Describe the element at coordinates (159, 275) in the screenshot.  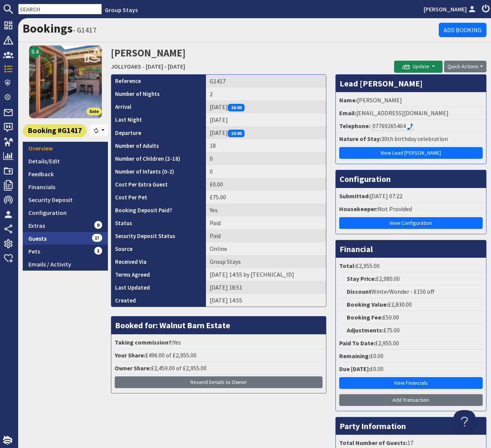
I see `th: Terms Agreed` at that location.